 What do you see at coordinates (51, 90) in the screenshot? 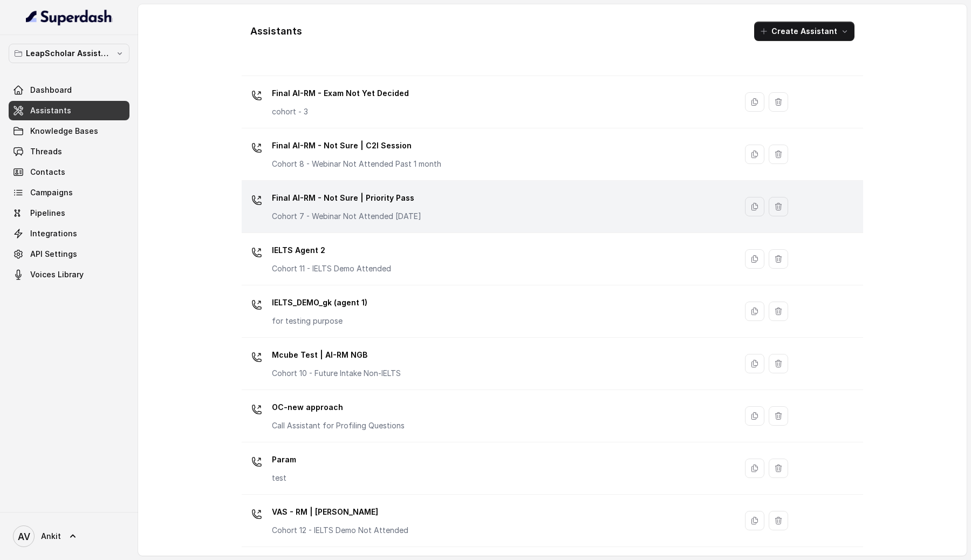
I see `span: Dashboard` at bounding box center [51, 90].